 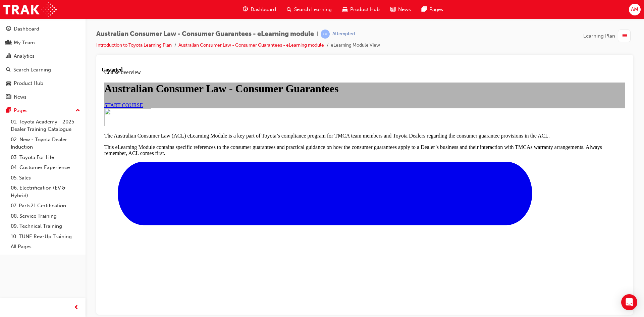 What do you see at coordinates (608, 36) in the screenshot?
I see `button: Learning Plan` at bounding box center [608, 36].